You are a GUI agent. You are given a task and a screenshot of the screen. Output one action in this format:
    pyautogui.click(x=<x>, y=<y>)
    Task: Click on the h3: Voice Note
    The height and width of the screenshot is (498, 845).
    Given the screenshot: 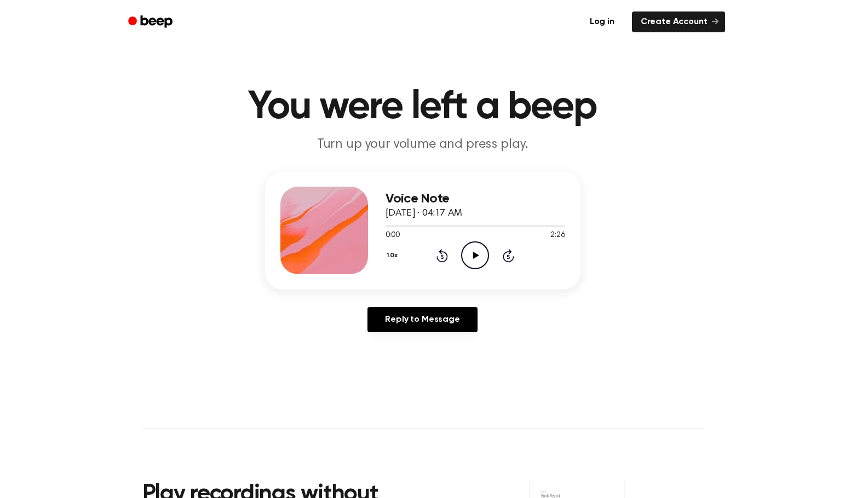 What is the action you would take?
    pyautogui.click(x=475, y=199)
    